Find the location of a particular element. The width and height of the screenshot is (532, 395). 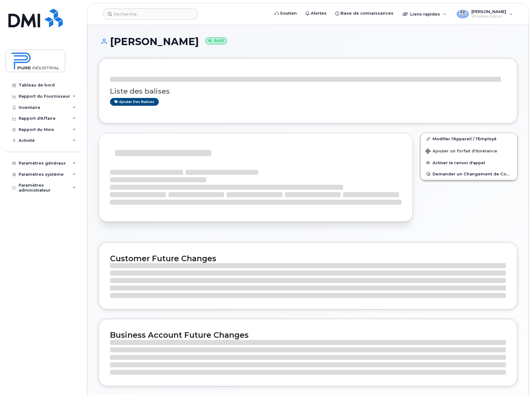

h3: Liste des balises is located at coordinates (308, 91).